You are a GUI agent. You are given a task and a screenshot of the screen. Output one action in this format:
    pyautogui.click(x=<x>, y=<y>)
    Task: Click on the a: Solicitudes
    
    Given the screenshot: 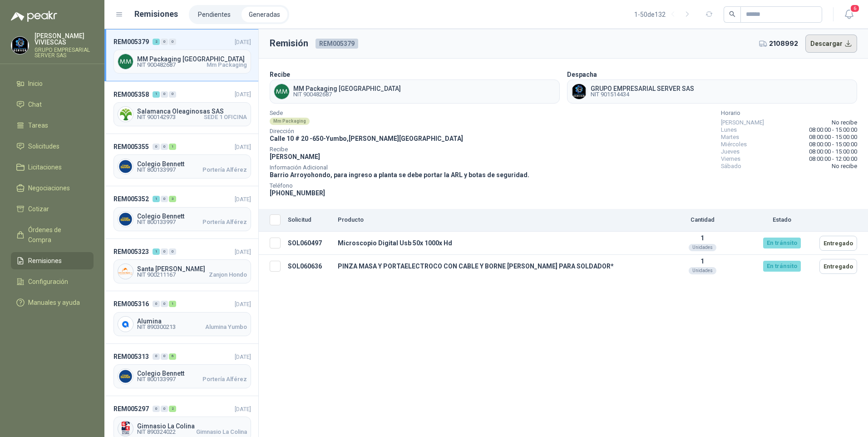 What is the action you would take?
    pyautogui.click(x=52, y=147)
    